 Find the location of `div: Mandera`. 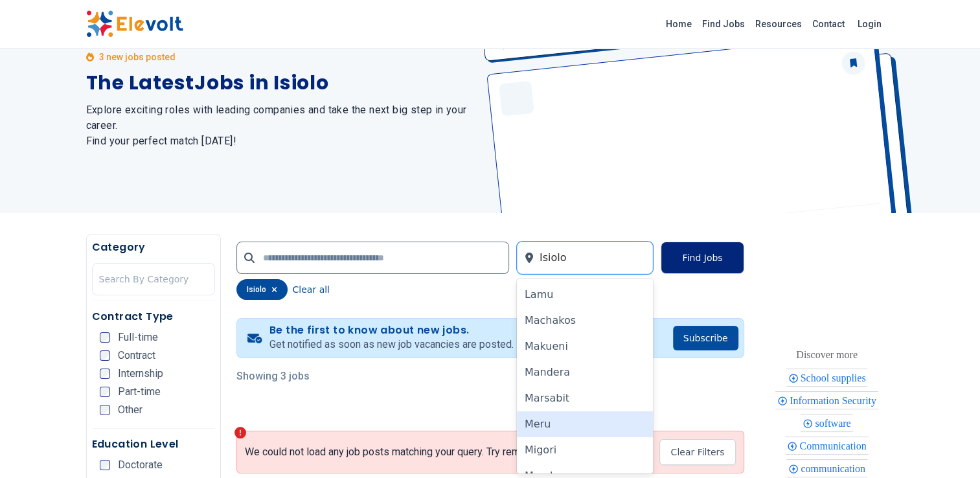

div: Mandera is located at coordinates (585, 373).